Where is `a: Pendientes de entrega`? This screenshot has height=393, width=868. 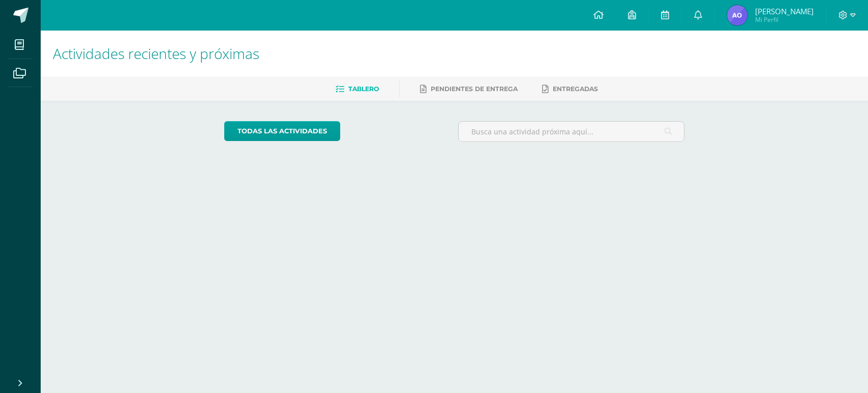
a: Pendientes de entrega is located at coordinates (469, 89).